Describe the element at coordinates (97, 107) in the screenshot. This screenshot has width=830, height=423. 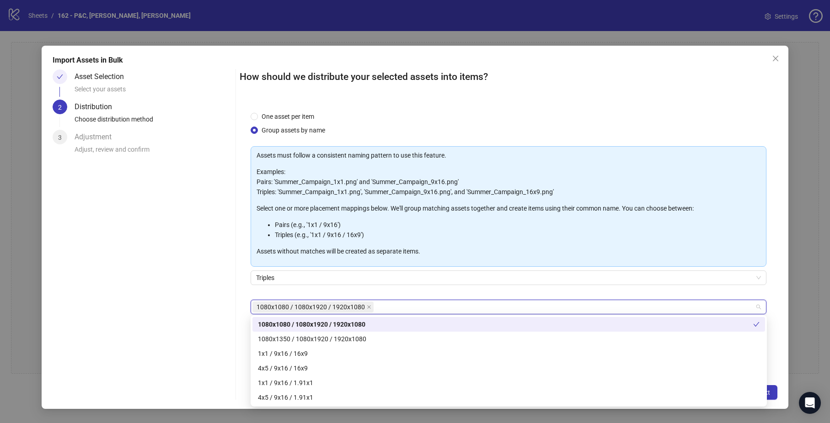
I see `div: Distribution` at that location.